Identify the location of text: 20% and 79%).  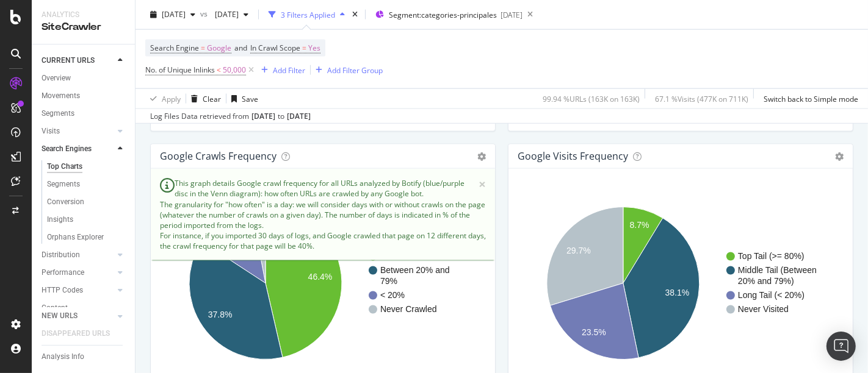
(766, 282).